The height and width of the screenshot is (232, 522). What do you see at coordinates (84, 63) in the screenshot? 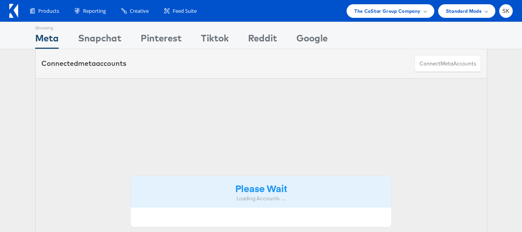
I see `div: Connected accounts` at bounding box center [84, 63].